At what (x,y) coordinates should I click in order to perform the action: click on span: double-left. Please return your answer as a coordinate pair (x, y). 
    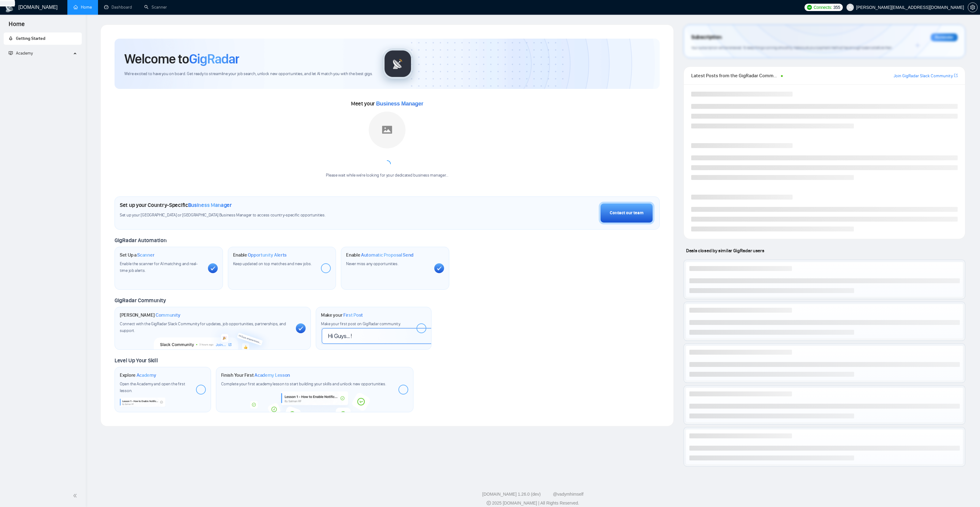
    Looking at the image, I should click on (76, 495).